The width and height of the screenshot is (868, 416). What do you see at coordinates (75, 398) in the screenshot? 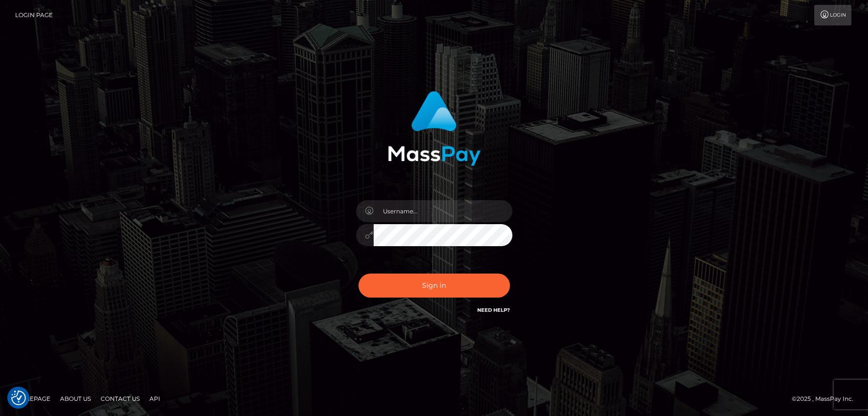
I see `a: About Us` at bounding box center [75, 398].